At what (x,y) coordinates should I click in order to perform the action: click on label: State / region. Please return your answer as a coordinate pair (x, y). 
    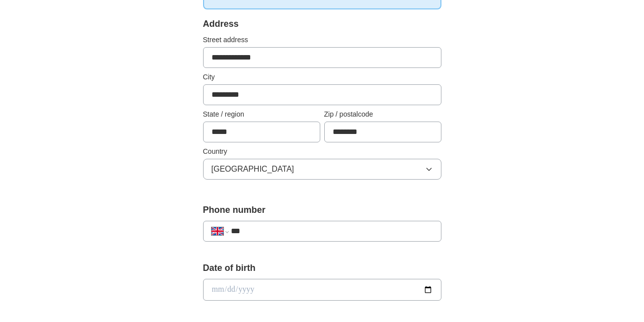
    Looking at the image, I should click on (262, 114).